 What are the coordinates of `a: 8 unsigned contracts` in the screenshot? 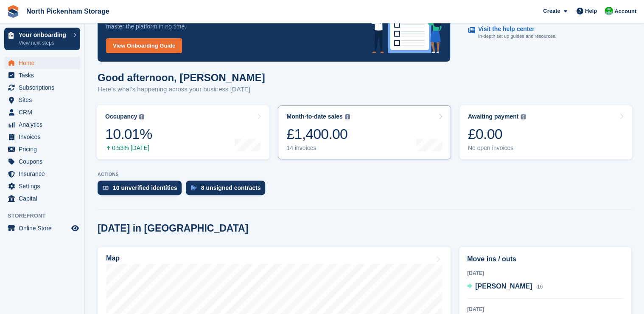 It's located at (228, 190).